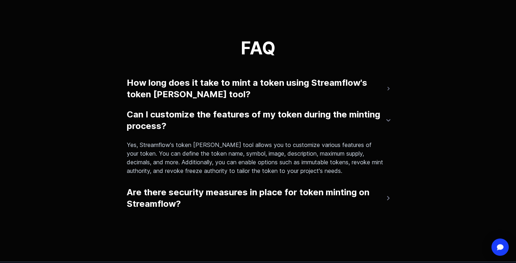 The width and height of the screenshot is (516, 263). What do you see at coordinates (258, 120) in the screenshot?
I see `button: Can I customize the features of my token during the minting process?` at bounding box center [258, 120].